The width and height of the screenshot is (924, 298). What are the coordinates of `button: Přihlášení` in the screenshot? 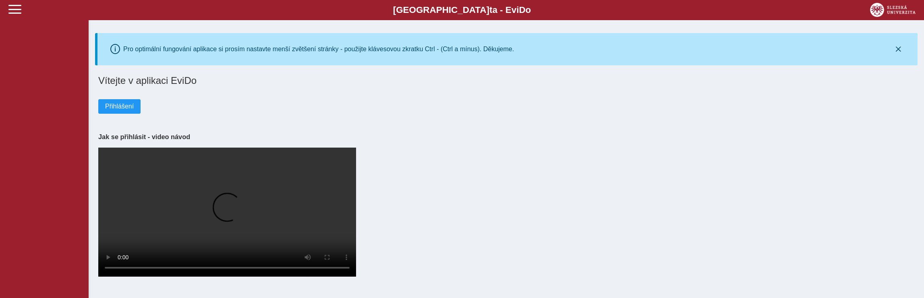 It's located at (119, 106).